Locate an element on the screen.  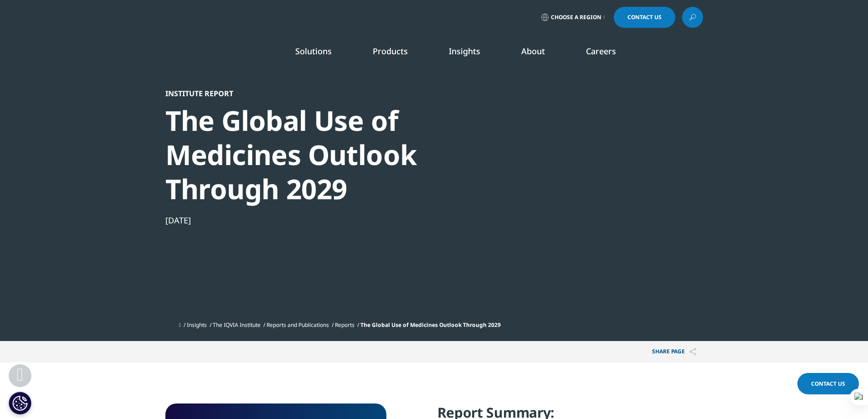
button: Cookies Settings is located at coordinates (20, 403).